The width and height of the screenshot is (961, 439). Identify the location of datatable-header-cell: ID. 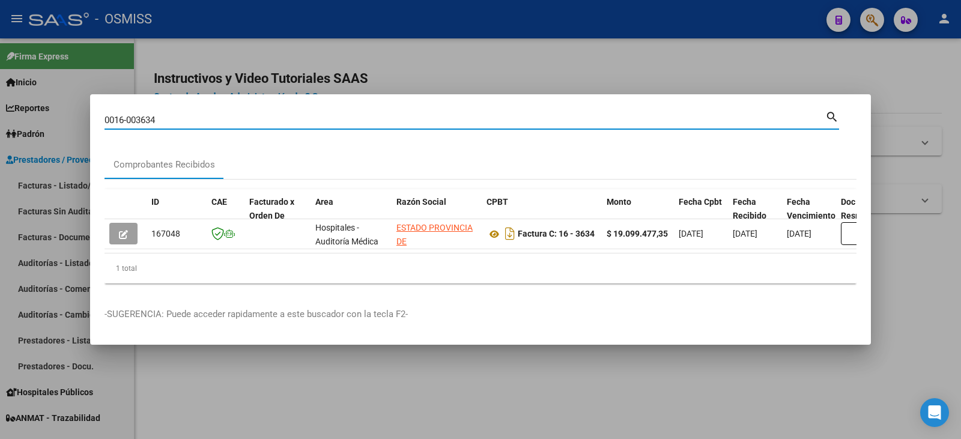
(177, 216).